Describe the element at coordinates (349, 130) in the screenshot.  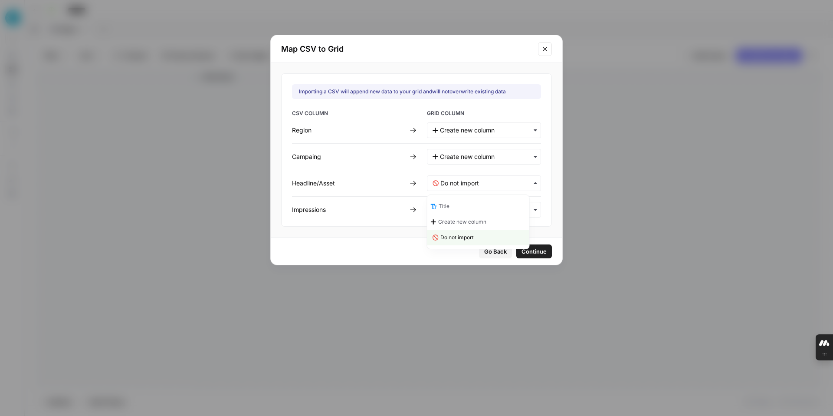
I see `div: Region` at that location.